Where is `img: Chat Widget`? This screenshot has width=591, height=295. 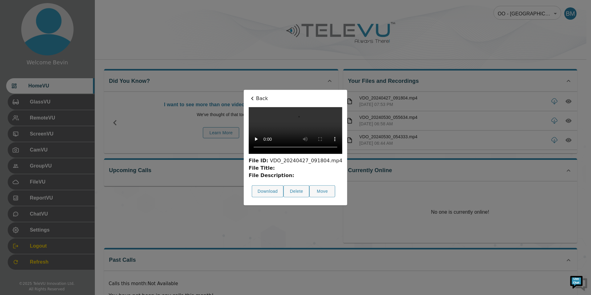 img: Chat Widget is located at coordinates (579, 282).